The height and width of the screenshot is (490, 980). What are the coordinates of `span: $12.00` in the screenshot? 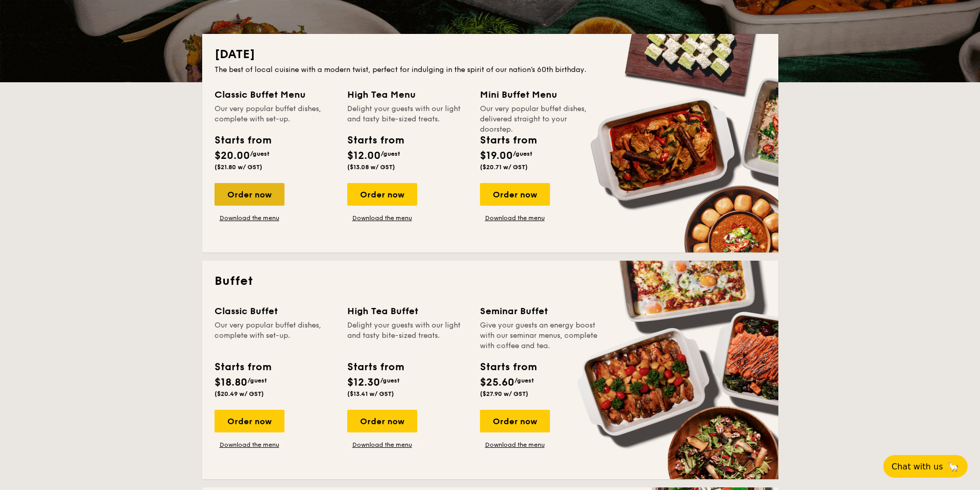 It's located at (364, 156).